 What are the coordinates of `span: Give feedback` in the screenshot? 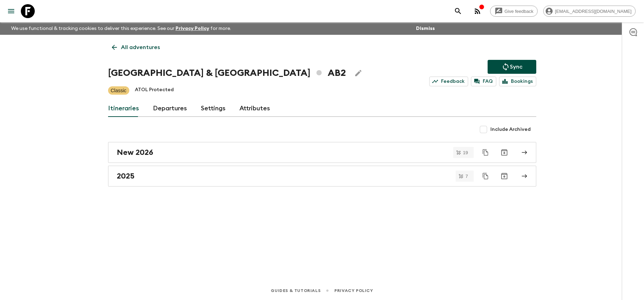 It's located at (519, 11).